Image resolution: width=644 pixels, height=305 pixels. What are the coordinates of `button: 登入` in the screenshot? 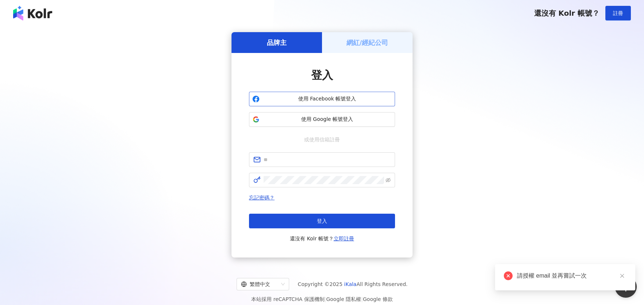 It's located at (322, 221).